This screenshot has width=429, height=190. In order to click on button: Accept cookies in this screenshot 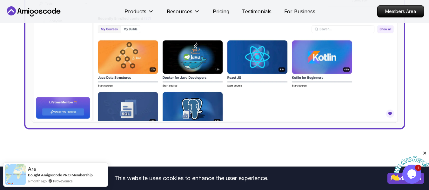, I will do `click(405, 178)`.